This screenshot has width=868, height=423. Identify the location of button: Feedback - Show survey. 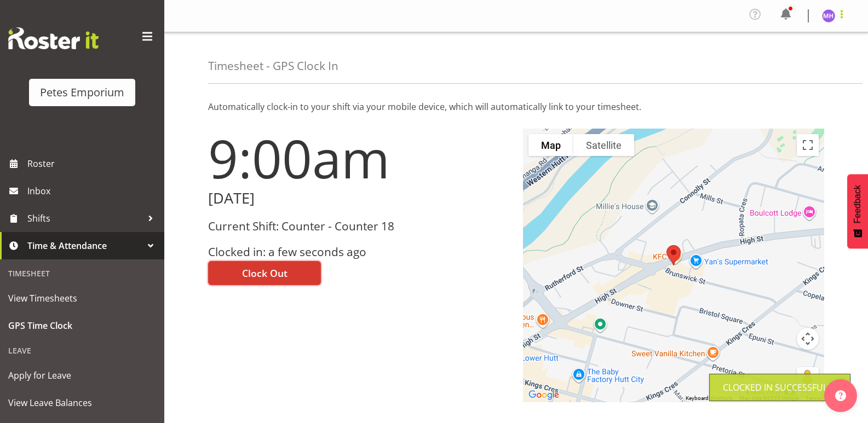
(858, 211).